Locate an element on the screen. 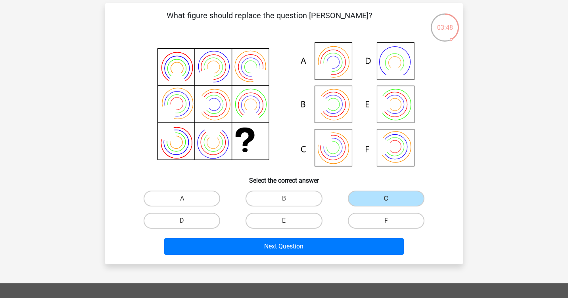 This screenshot has height=298, width=568. div: 03:48 is located at coordinates (444, 23).